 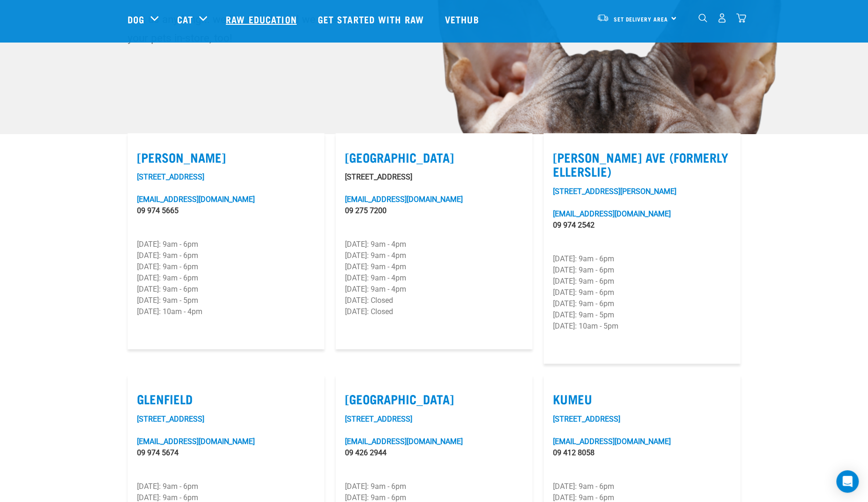 What do you see at coordinates (226, 399) in the screenshot?
I see `label: Glenfield` at bounding box center [226, 399].